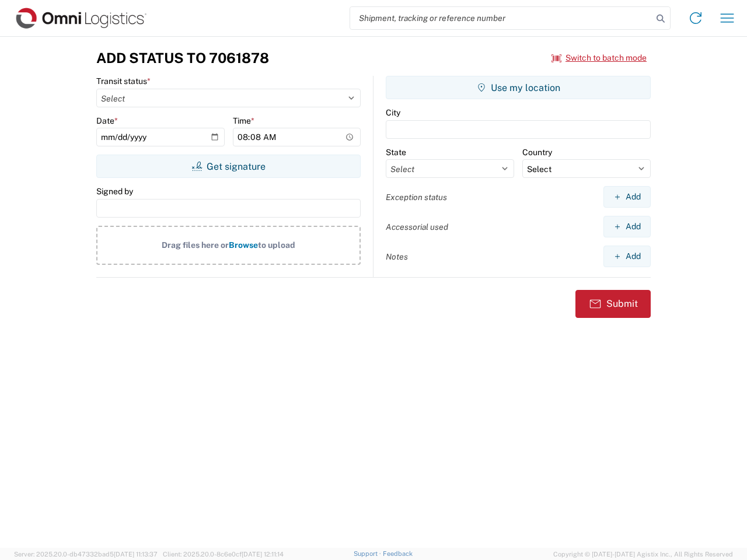 This screenshot has height=560, width=747. What do you see at coordinates (107, 121) in the screenshot?
I see `label: Date` at bounding box center [107, 121].